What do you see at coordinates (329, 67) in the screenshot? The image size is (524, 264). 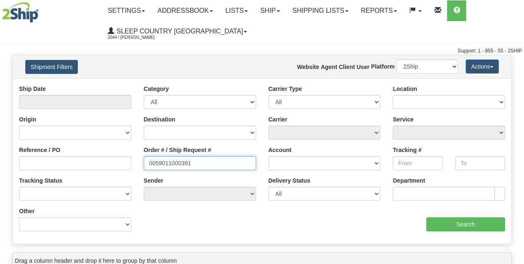 I see `label: Agent` at bounding box center [329, 67].